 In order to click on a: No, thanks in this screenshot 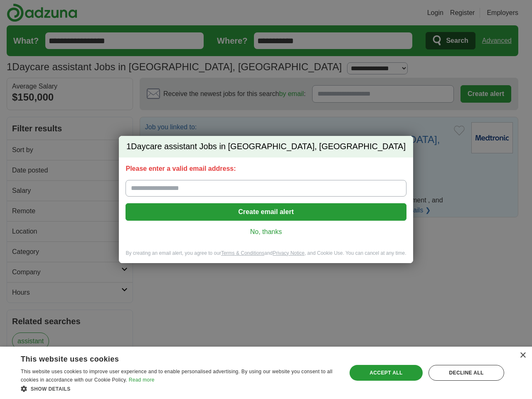, I will do `click(266, 232)`.